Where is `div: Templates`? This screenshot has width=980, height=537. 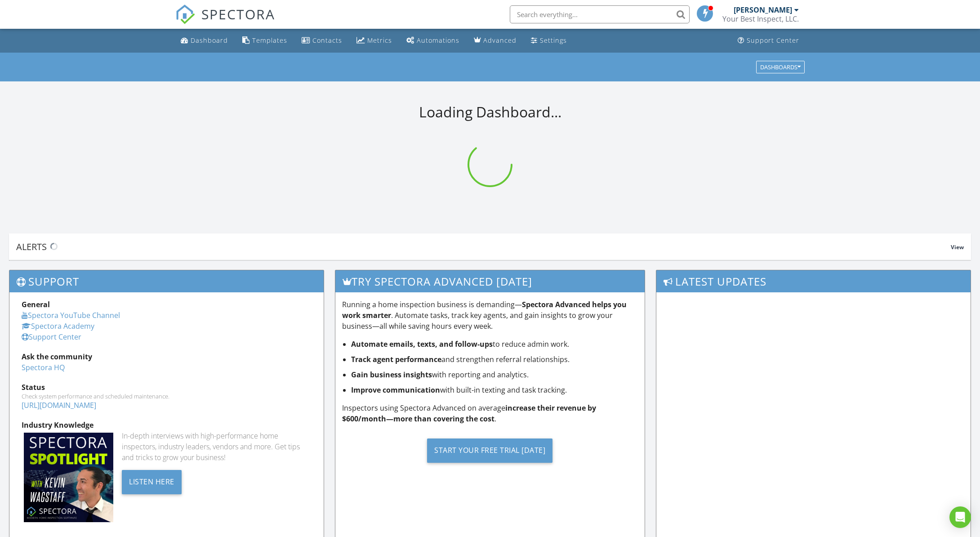
div: Templates is located at coordinates (270, 40).